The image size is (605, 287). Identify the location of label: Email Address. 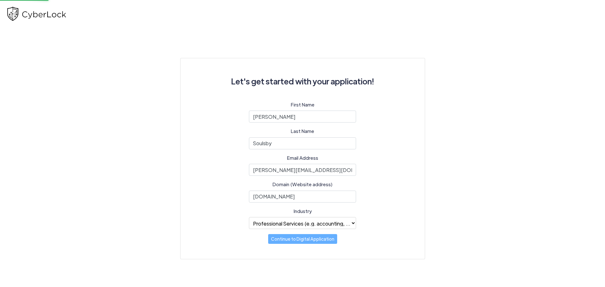
(303, 158).